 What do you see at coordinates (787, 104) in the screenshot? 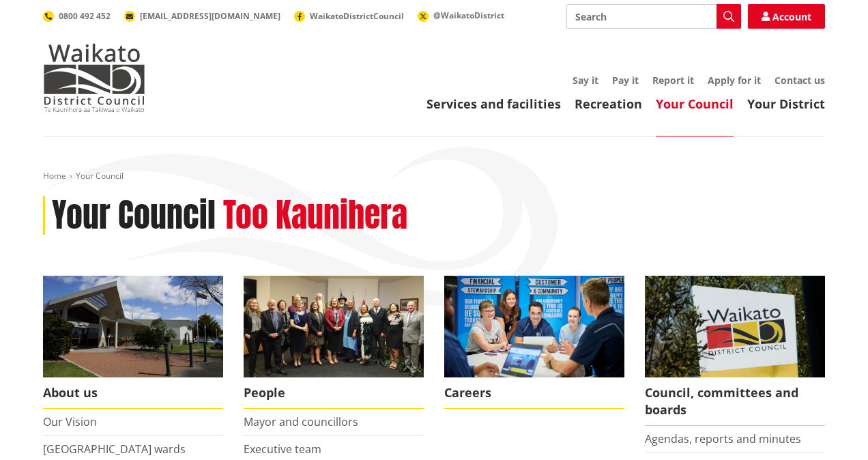
I see `a: Your District` at bounding box center [787, 104].